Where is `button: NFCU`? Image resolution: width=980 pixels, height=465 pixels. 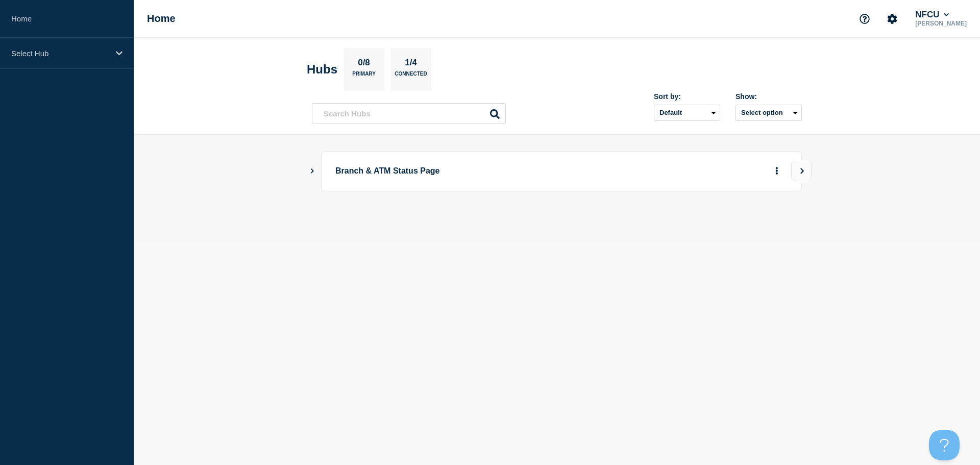
button: NFCU is located at coordinates (932, 15).